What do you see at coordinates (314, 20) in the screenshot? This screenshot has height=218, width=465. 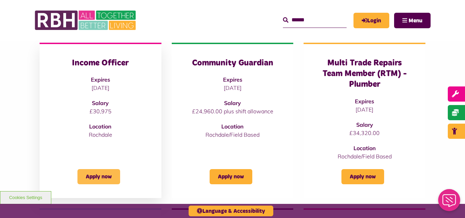 I see `input: Search` at bounding box center [314, 20].